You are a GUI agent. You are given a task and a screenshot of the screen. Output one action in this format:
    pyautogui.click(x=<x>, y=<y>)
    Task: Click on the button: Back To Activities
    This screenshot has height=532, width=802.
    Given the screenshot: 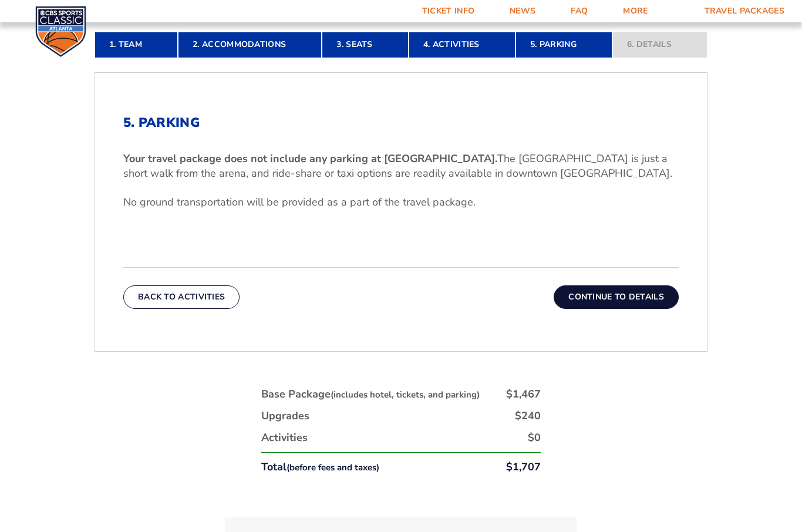 What is the action you would take?
    pyautogui.click(x=182, y=297)
    